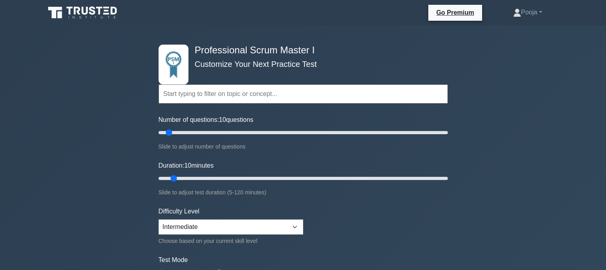 This screenshot has height=270, width=606. Describe the element at coordinates (186, 166) in the screenshot. I see `label: Duration: minutes` at that location.